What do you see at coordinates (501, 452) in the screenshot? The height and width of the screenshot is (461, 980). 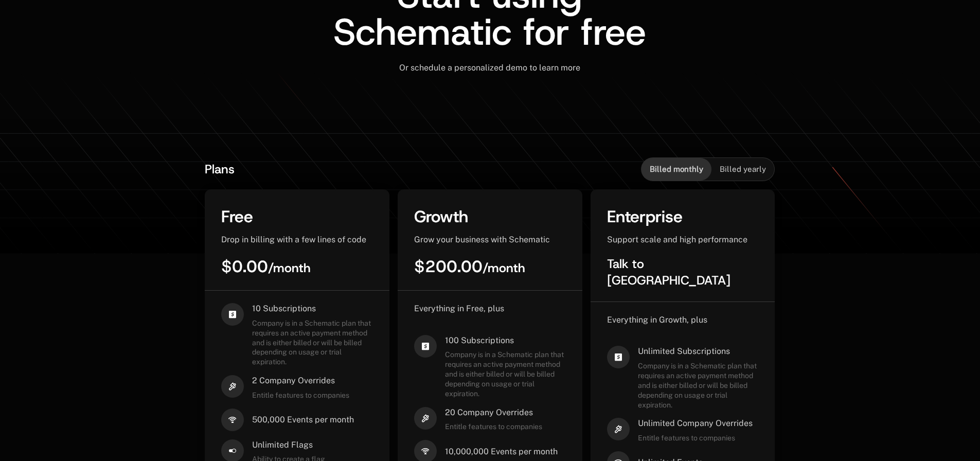 I see `span: 10,000,000 Events per month` at bounding box center [501, 452].